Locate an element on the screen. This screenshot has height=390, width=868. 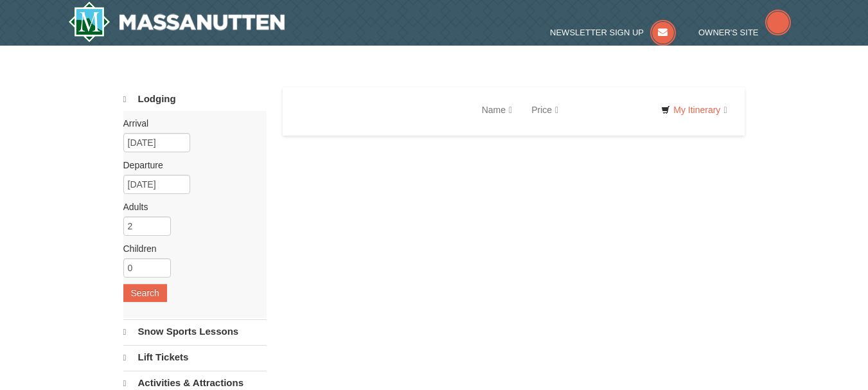
a: Name is located at coordinates (497, 110).